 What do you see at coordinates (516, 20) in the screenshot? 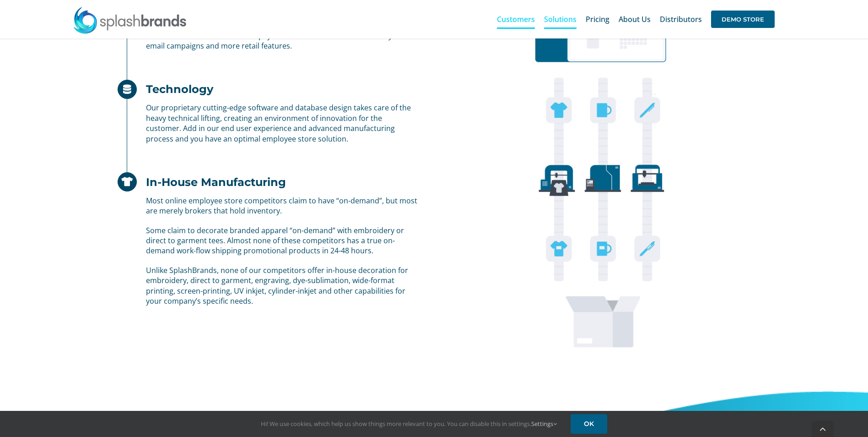
I see `a: Customers` at bounding box center [516, 20].